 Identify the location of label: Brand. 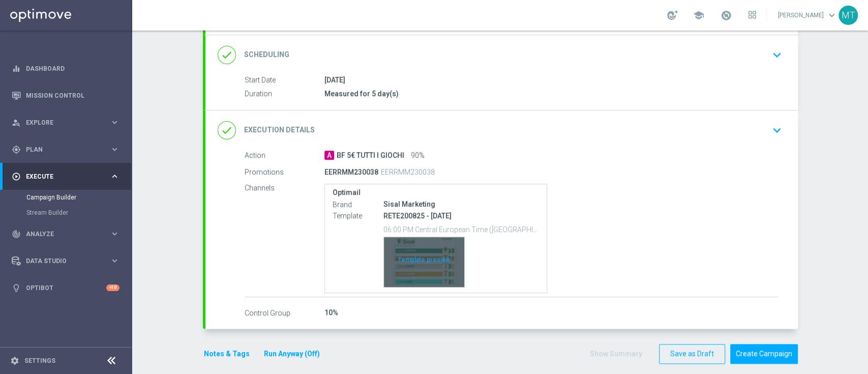
(358, 204).